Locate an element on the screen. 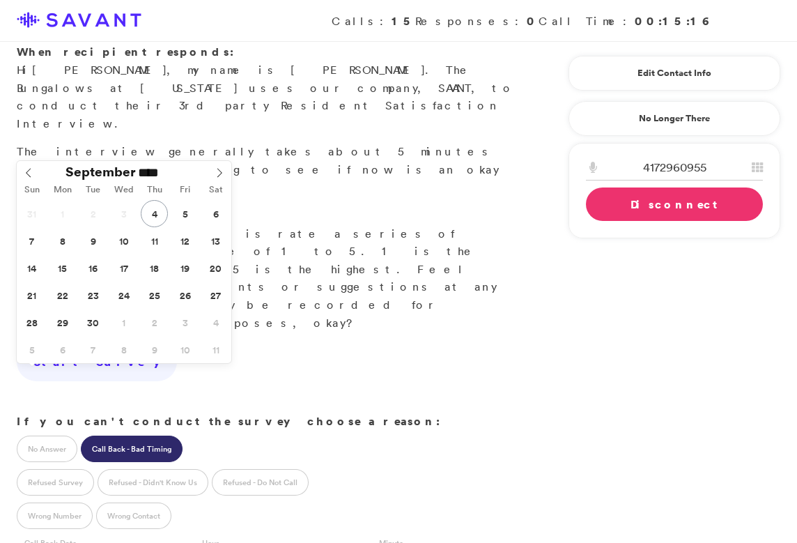 Image resolution: width=797 pixels, height=543 pixels. span: October 9, 2025 is located at coordinates (154, 349).